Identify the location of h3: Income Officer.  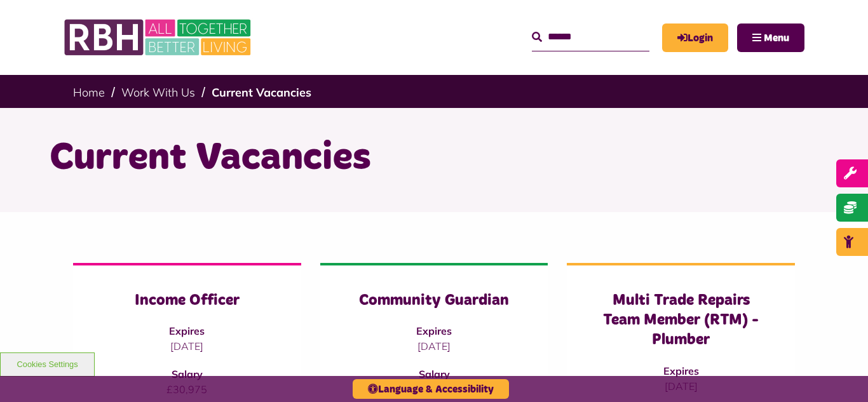
(187, 300).